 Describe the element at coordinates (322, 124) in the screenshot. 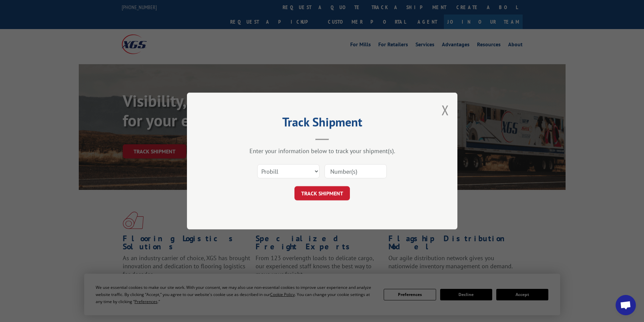

I see `h2: Track Shipment` at that location.